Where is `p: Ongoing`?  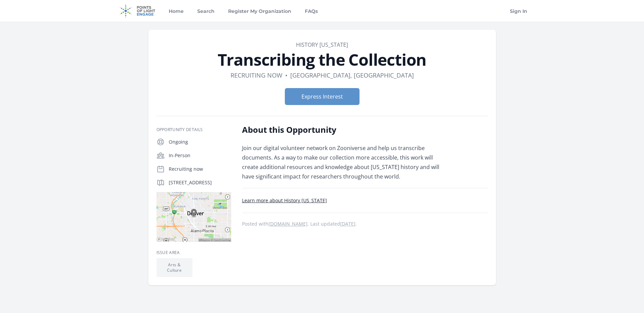 p: Ongoing is located at coordinates (200, 142).